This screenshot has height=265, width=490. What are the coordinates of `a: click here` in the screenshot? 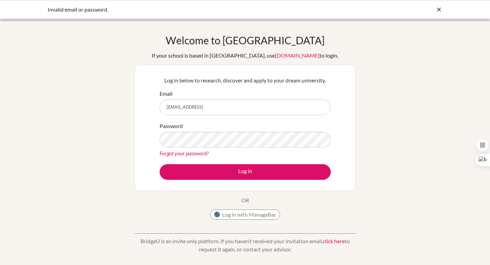 It's located at (334, 240).